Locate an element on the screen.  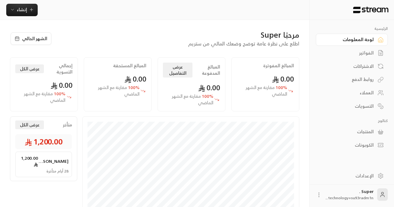
a: الكوبونات is located at coordinates (352, 145).